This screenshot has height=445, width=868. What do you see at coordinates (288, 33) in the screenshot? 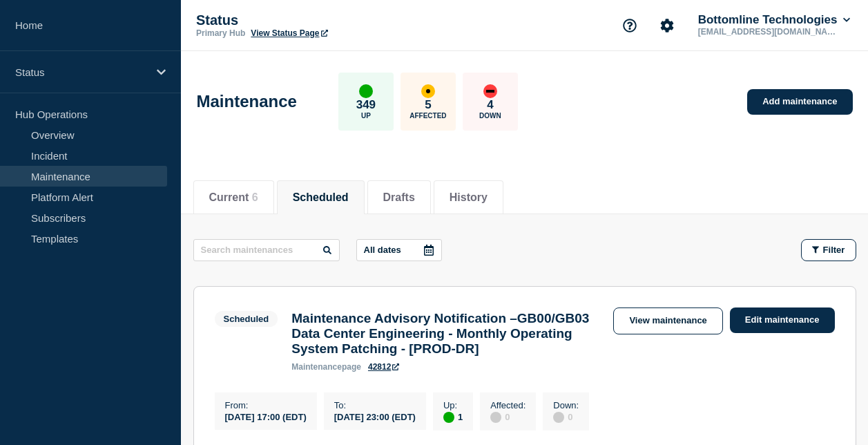
I see `a: View Status Page` at bounding box center [288, 33].